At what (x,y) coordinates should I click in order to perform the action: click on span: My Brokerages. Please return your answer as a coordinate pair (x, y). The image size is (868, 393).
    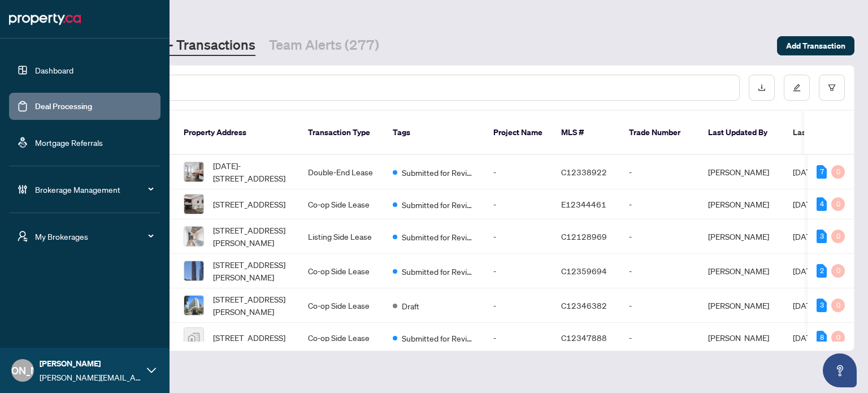
    Looking at the image, I should click on (94, 236).